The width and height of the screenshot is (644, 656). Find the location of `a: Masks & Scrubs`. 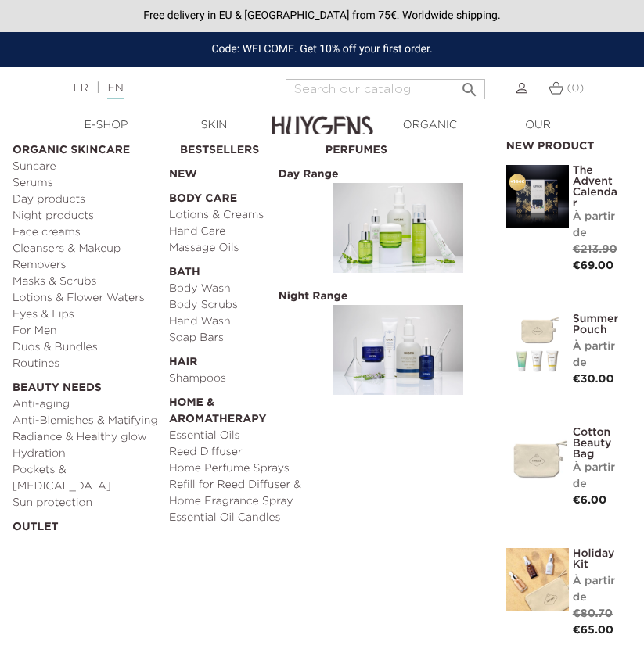

a: Masks & Scrubs is located at coordinates (85, 282).